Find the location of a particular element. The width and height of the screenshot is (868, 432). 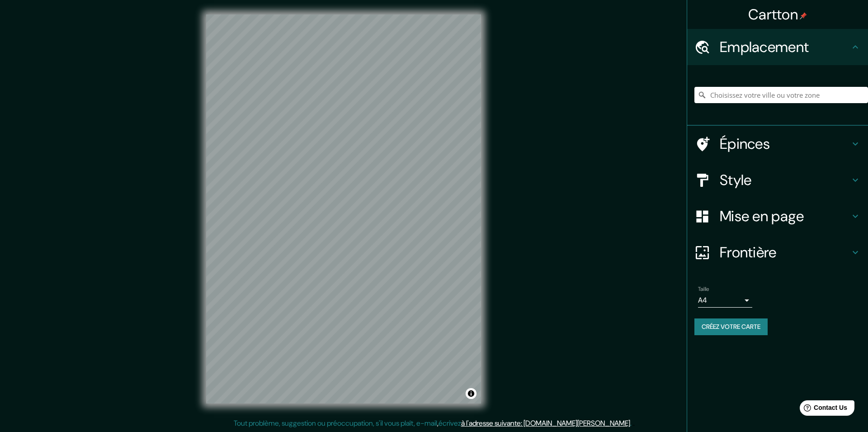

h4: Mise en page is located at coordinates (784, 216).